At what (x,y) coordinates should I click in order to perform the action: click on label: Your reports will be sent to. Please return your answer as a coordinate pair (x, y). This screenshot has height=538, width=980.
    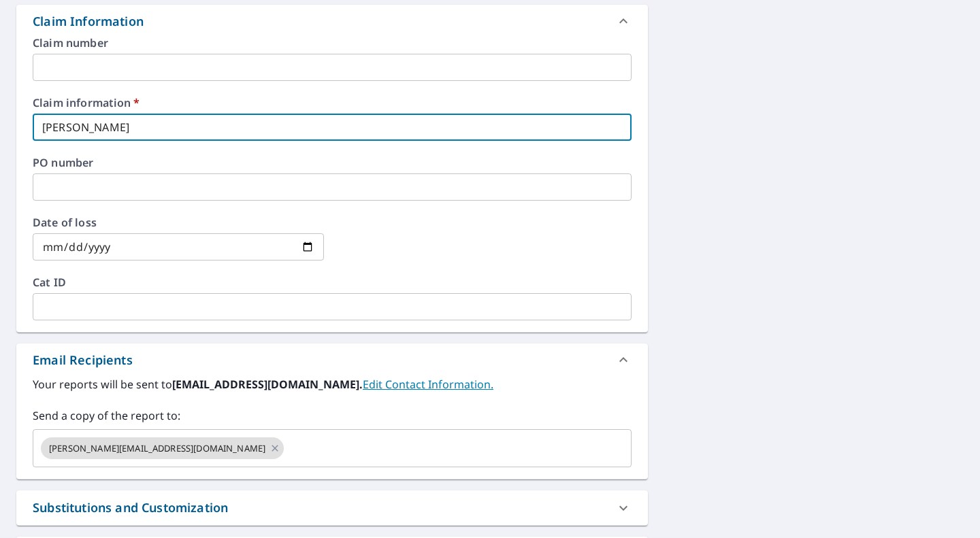
    Looking at the image, I should click on (332, 385).